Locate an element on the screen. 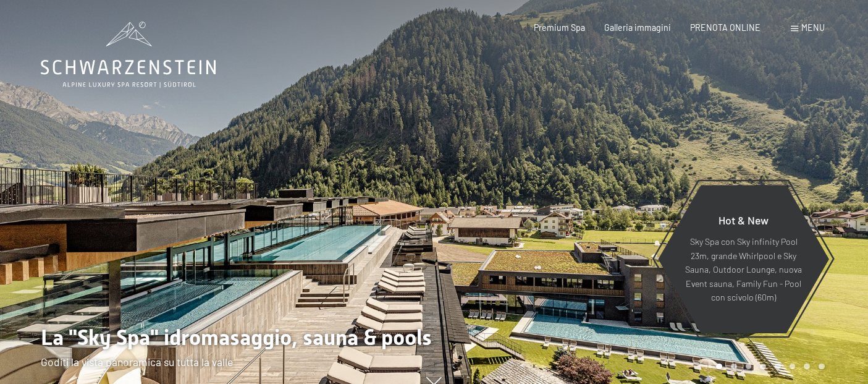  span: Galleria immagini is located at coordinates (638, 27).